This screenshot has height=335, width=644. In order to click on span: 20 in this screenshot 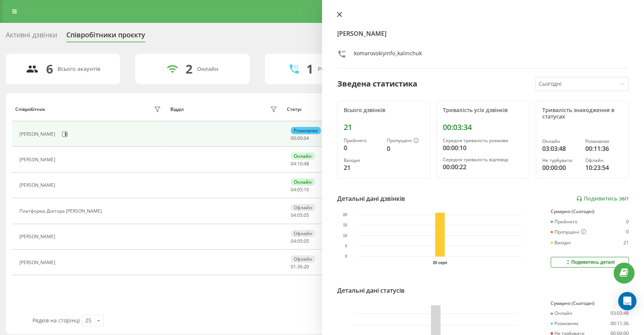, I will do `click(307, 266)`.